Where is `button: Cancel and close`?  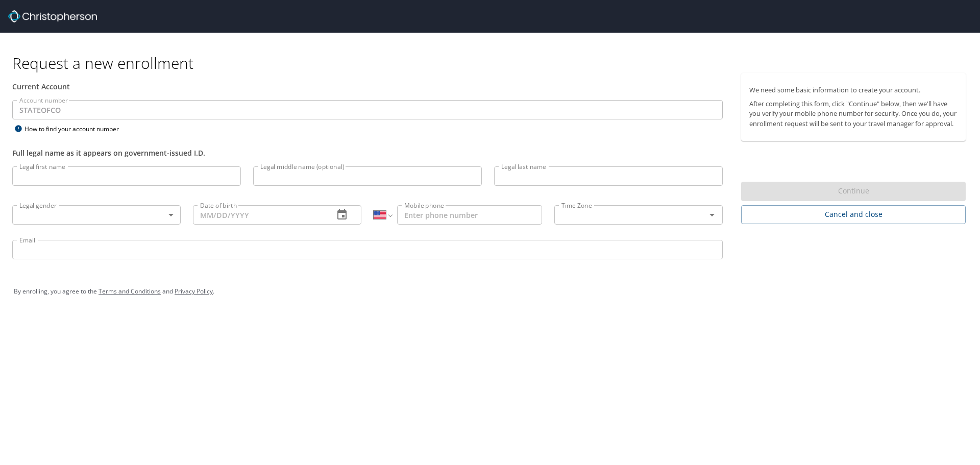 button: Cancel and close is located at coordinates (854, 214).